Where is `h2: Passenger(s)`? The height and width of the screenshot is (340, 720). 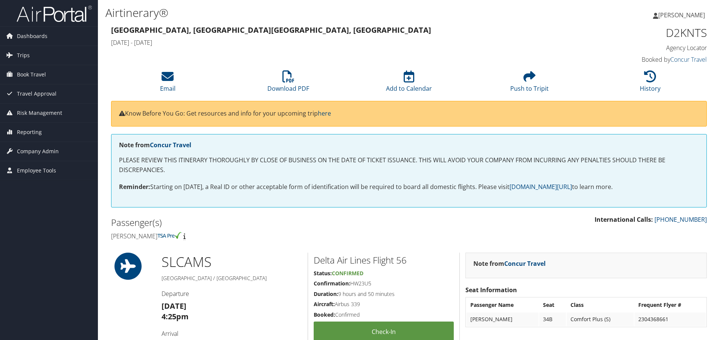 h2: Passenger(s) is located at coordinates (257, 223).